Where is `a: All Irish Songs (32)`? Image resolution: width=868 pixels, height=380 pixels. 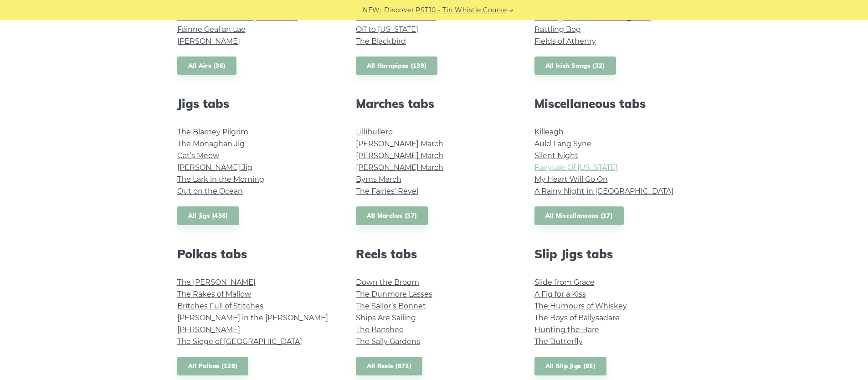
a: All Irish Songs (32) is located at coordinates (575, 65).